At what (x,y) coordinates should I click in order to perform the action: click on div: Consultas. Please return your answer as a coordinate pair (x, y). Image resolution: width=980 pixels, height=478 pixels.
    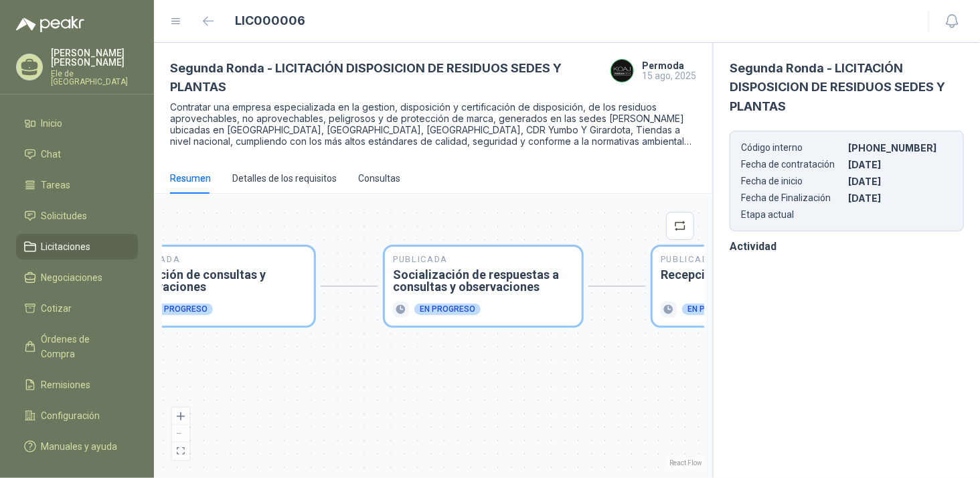
    Looking at the image, I should click on (379, 178).